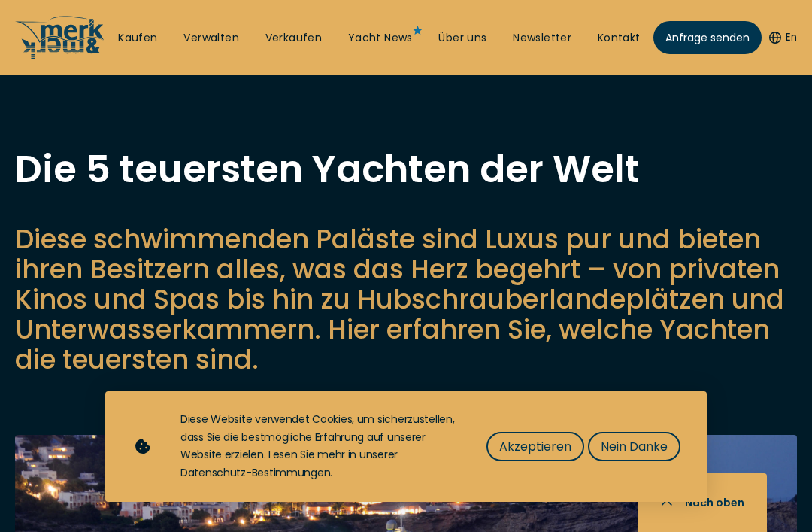 The image size is (812, 532). I want to click on a: Anfrage senden, so click(707, 37).